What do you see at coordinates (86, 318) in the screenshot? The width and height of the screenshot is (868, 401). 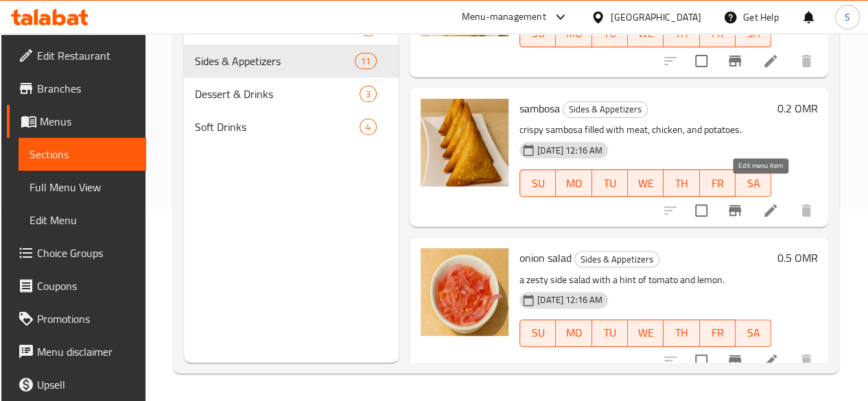 I see `span: Promotions` at bounding box center [86, 318].